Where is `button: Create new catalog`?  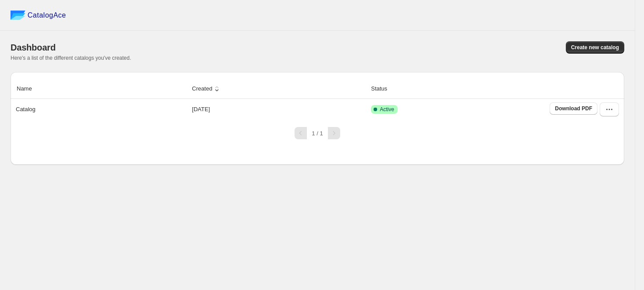
button: Create new catalog is located at coordinates (595, 48).